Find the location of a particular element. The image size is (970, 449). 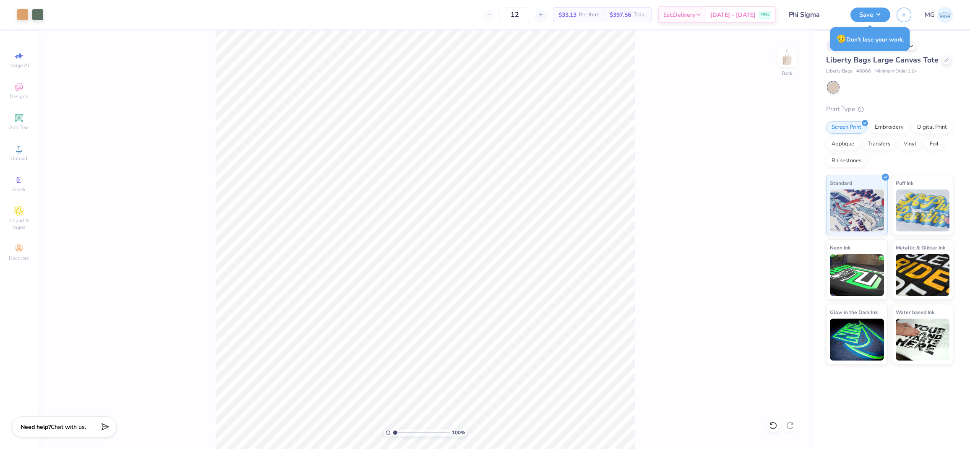

span: Liberty Bags is located at coordinates (839, 71).